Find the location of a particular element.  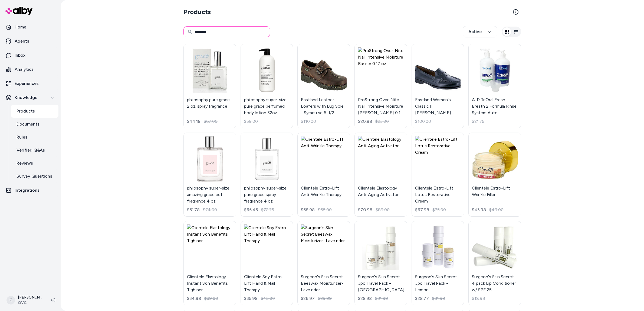

a: Surgeon's Skin Secret 4 pack Lip Conditioner w/ SPF 25Surgeon's Skin Secret 4 pack Lip Conditione... is located at coordinates (494, 263).